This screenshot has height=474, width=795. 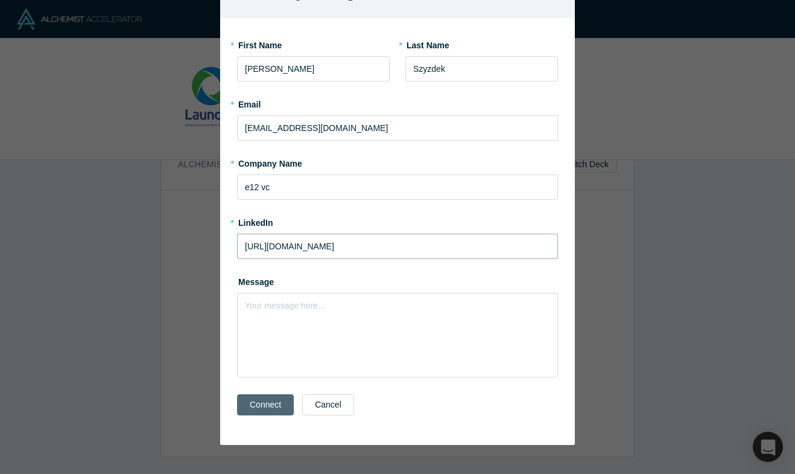 What do you see at coordinates (481, 43) in the screenshot?
I see `label: Last Name` at bounding box center [481, 43].